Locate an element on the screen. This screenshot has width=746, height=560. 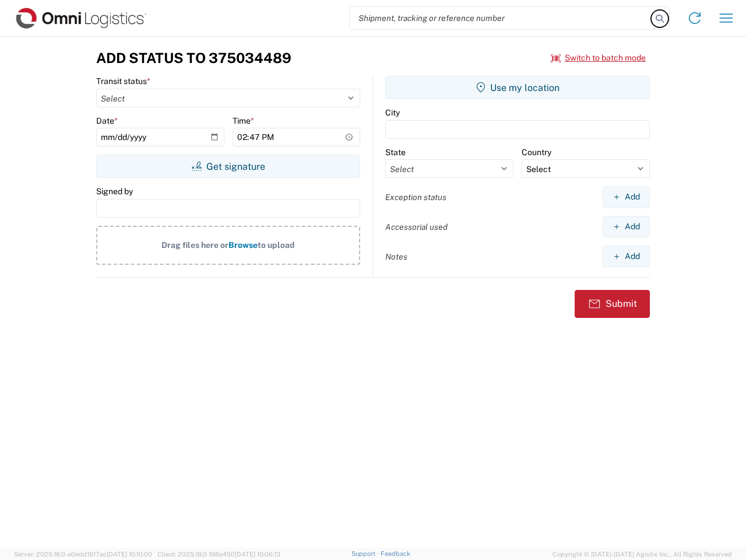
button: Submit is located at coordinates (612, 304).